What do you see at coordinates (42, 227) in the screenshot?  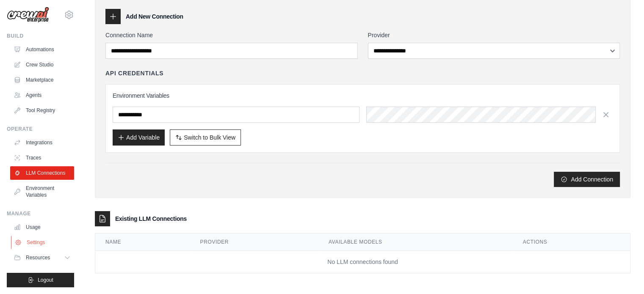 I see `a: Usage` at bounding box center [42, 227].